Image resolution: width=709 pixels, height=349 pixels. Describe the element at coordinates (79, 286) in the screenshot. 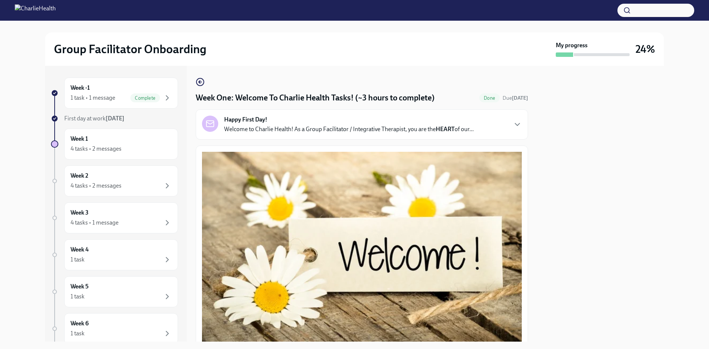

I see `h6: Week 5` at that location.